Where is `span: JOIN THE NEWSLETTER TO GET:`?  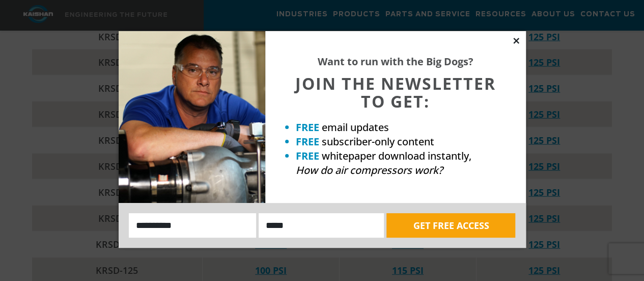
span: JOIN THE NEWSLETTER TO GET: is located at coordinates (396, 92).